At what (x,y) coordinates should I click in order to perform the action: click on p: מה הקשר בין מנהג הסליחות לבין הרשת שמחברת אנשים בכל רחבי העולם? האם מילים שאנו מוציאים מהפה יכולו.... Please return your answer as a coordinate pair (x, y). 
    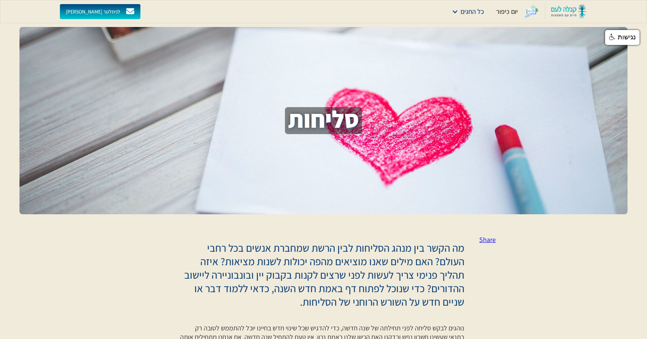
    Looking at the image, I should click on (322, 275).